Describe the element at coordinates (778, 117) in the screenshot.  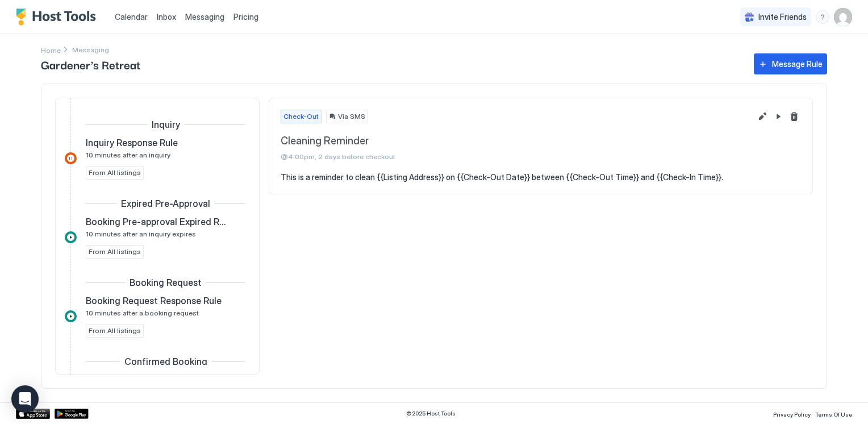
I see `button: Pause Message Rule` at that location.